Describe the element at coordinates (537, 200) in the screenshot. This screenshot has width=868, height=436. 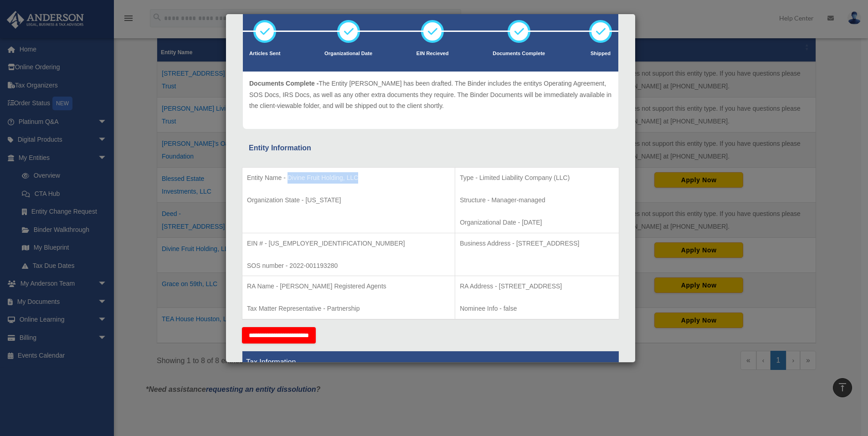
I see `p: Structure - Manager-managed` at that location.